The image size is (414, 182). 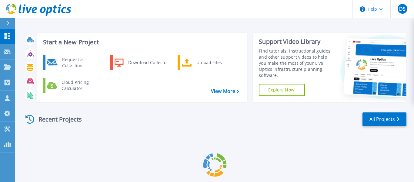 I want to click on div: Cloud Pricing Calculator, so click(x=81, y=85).